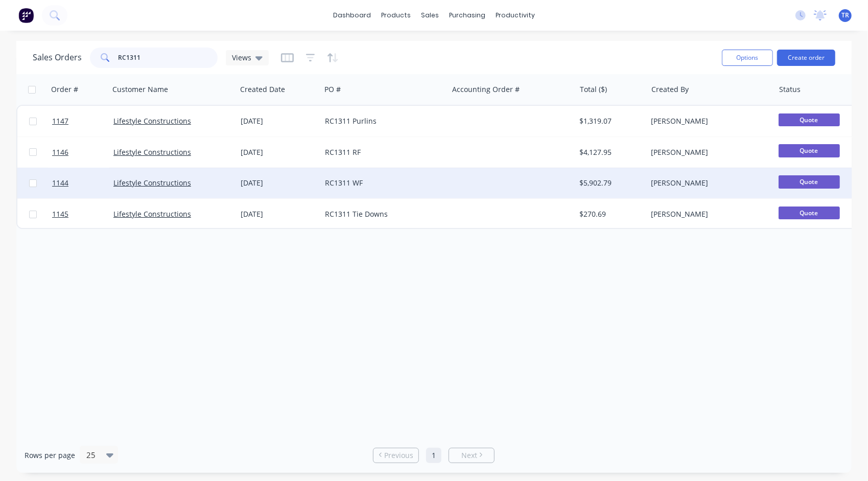 This screenshot has height=481, width=868. I want to click on div: sales, so click(430, 16).